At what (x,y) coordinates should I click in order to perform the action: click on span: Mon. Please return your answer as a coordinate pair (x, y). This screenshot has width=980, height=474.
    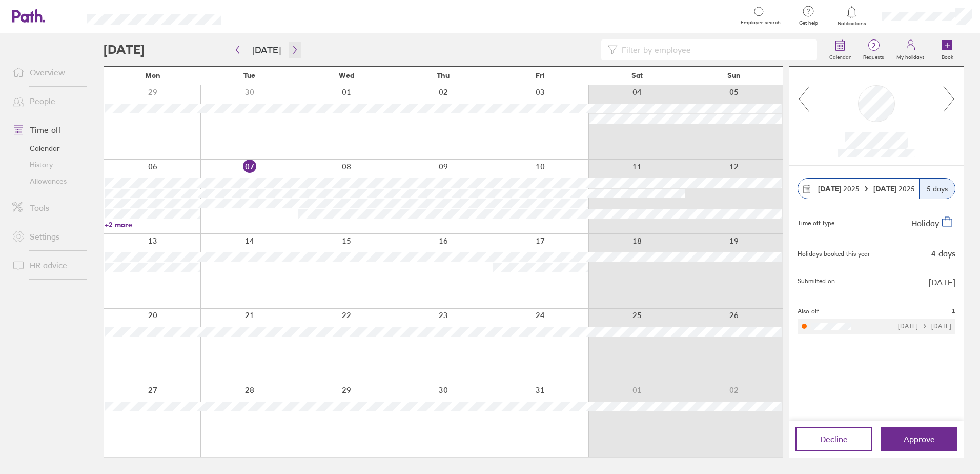
    Looking at the image, I should click on (153, 76).